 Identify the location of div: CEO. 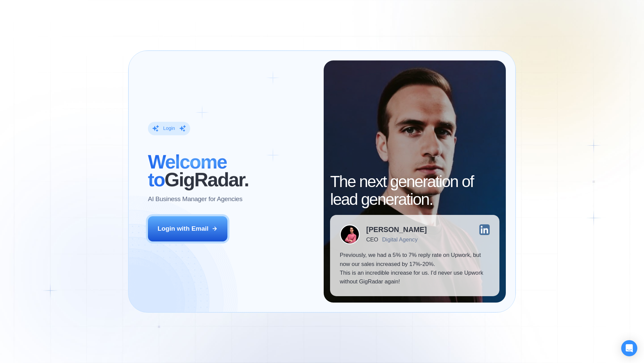
(372, 239).